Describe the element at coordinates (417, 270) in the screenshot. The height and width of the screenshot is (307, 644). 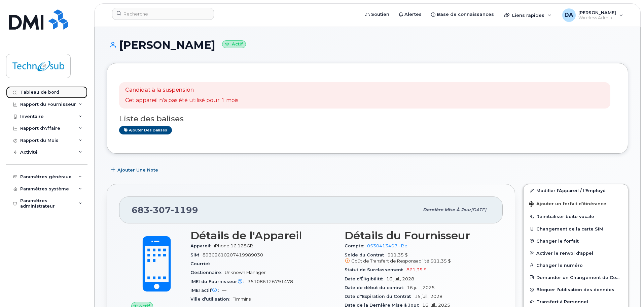
I see `span: 861,35 $` at that location.